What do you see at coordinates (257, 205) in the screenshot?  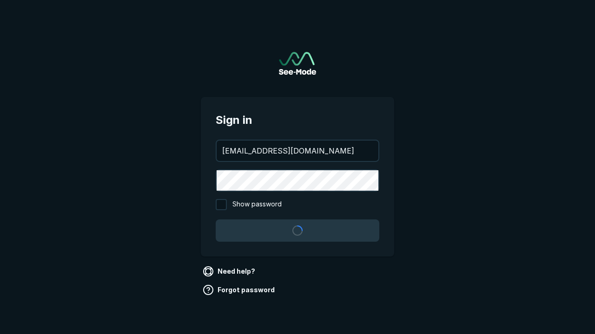 I see `span: Show password` at bounding box center [257, 205].